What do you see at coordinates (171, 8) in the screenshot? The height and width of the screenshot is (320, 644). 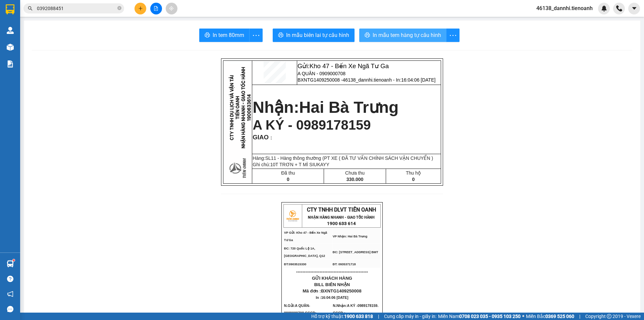 I see `span: aim` at bounding box center [171, 8].